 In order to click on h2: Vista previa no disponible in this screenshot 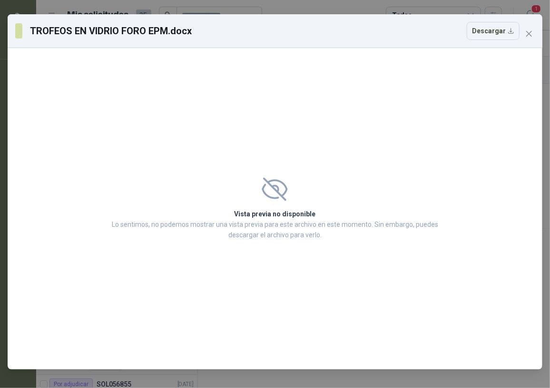, I will do `click(275, 214)`.